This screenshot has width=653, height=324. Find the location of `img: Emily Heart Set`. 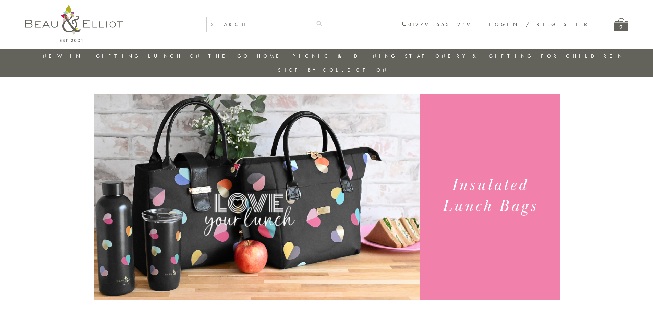

img: Emily Heart Set is located at coordinates (257, 197).